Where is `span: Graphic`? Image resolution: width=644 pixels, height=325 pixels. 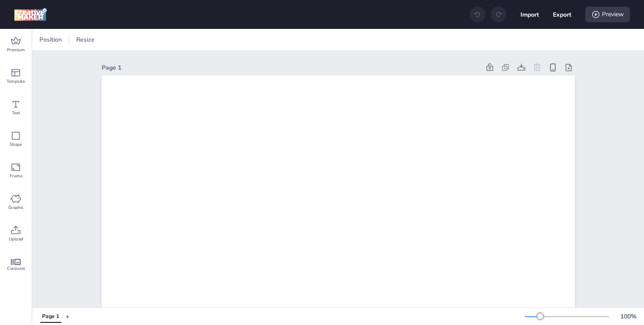
span: Graphic is located at coordinates (16, 208).